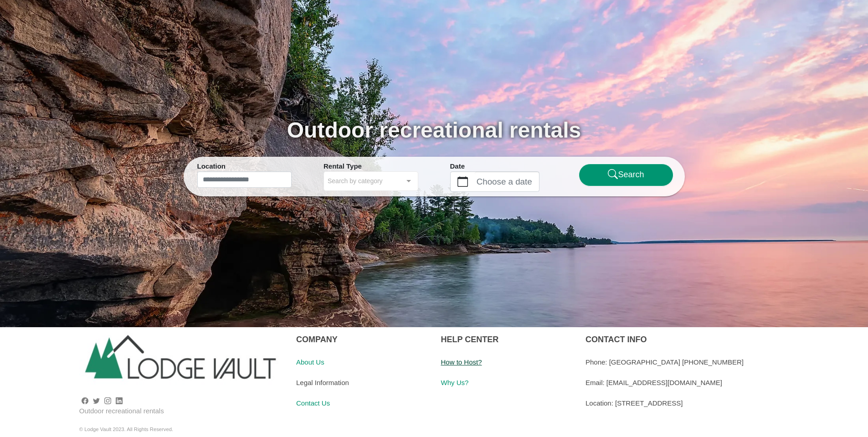 The height and width of the screenshot is (437, 868). Describe the element at coordinates (119, 401) in the screenshot. I see `a: linkedin` at that location.